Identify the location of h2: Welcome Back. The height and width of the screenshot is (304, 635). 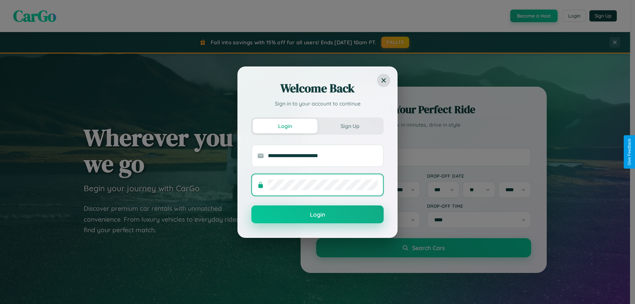
(317, 88).